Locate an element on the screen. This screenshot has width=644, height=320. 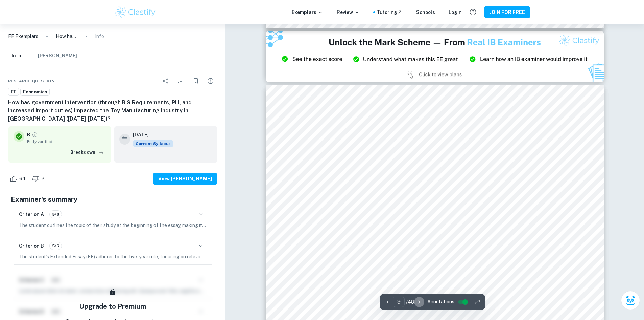
h5: Upgrade to Premium is located at coordinates (112, 306).